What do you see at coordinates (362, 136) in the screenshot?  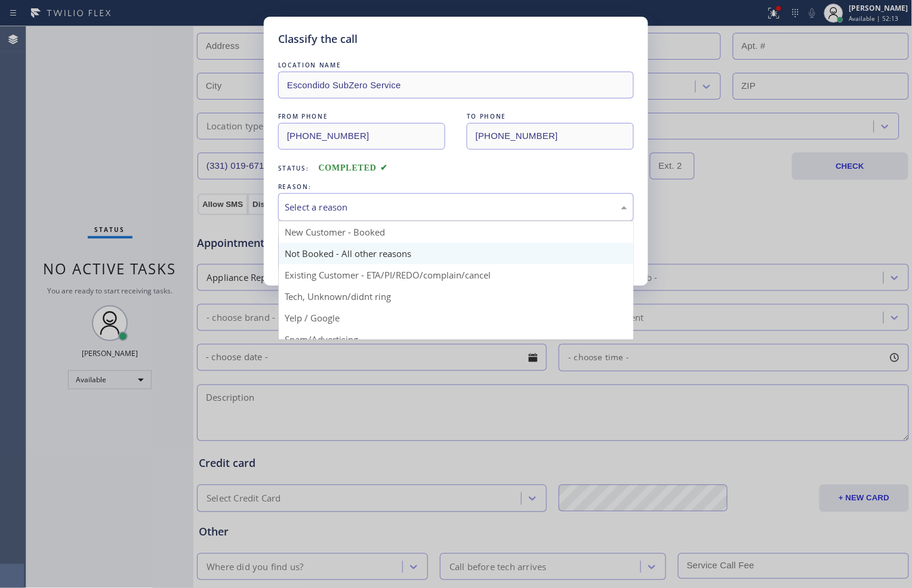 I see `input: From phone` at bounding box center [362, 136].